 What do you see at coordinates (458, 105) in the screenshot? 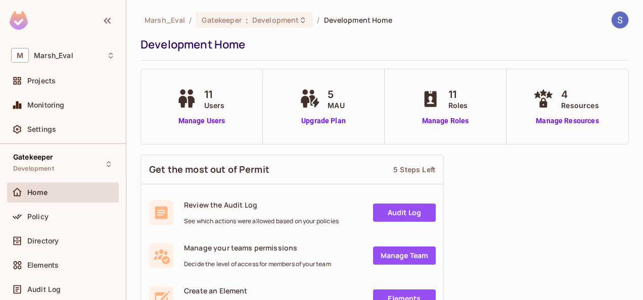
I see `span: Roles` at bounding box center [458, 105].